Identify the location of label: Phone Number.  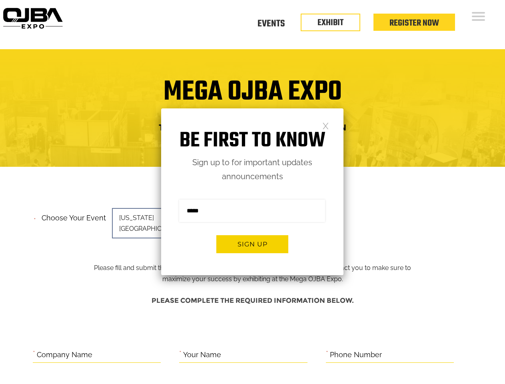
(356, 355).